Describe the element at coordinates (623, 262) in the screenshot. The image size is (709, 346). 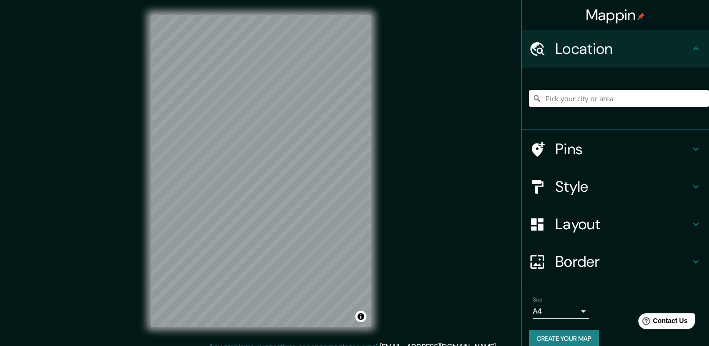
I see `h4: Border` at that location.